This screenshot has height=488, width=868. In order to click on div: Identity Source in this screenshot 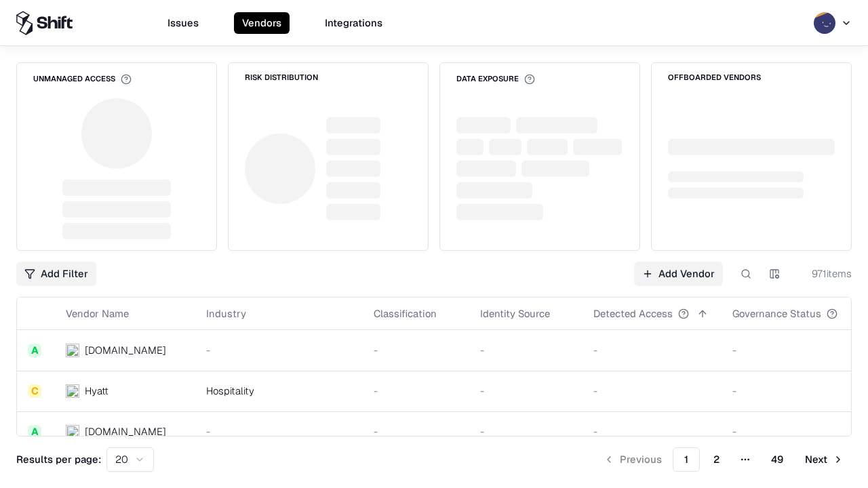, I will do `click(514, 313)`.